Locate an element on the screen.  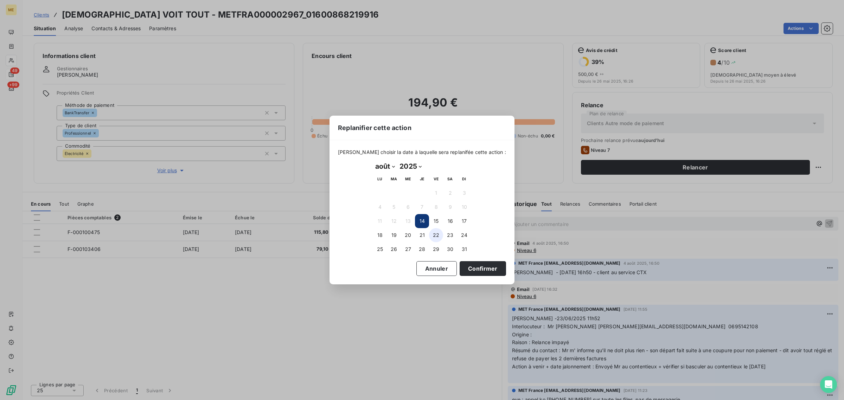
button: 2 is located at coordinates (450, 193).